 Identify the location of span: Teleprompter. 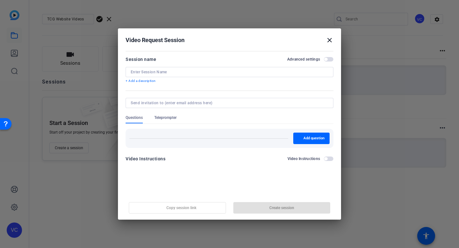
(166, 118).